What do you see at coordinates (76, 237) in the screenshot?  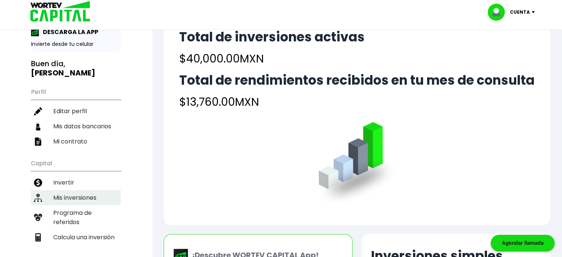 I see `a: Calcula una inversión` at bounding box center [76, 237].